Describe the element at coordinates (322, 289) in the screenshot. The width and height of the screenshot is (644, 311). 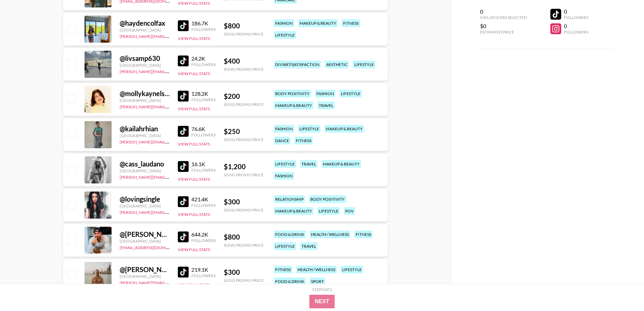
I see `div: Step 1 of 2` at that location.